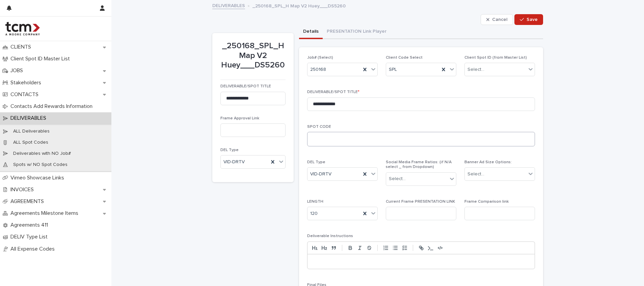 The image size is (644, 286). I want to click on span: Frame Comparison link, so click(486, 202).